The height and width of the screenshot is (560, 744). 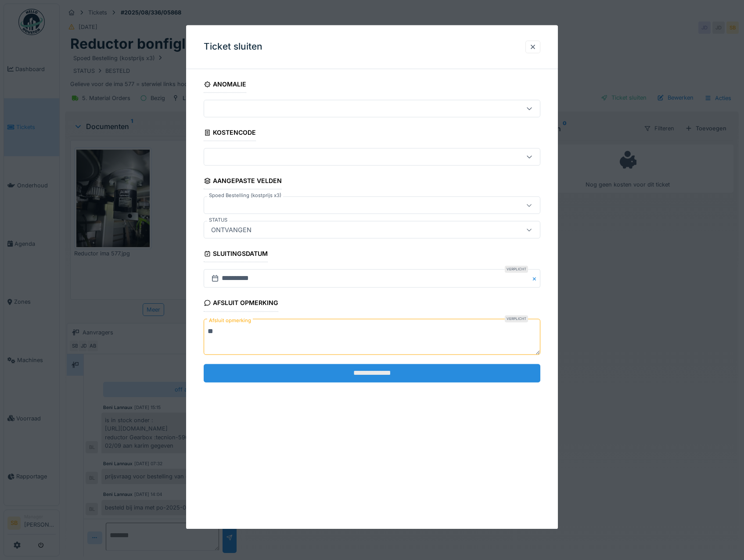 What do you see at coordinates (536, 279) in the screenshot?
I see `button: Close` at bounding box center [536, 279].